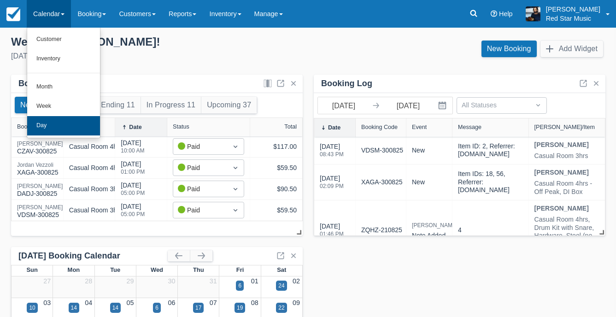 The image size is (616, 317). Describe the element at coordinates (47, 303) in the screenshot. I see `a: 03` at that location.